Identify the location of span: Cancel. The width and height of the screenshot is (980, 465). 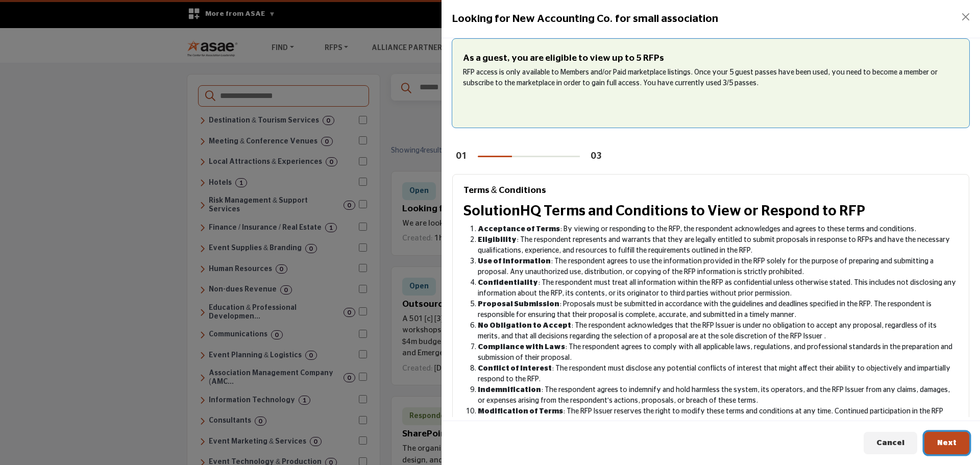
(890, 443).